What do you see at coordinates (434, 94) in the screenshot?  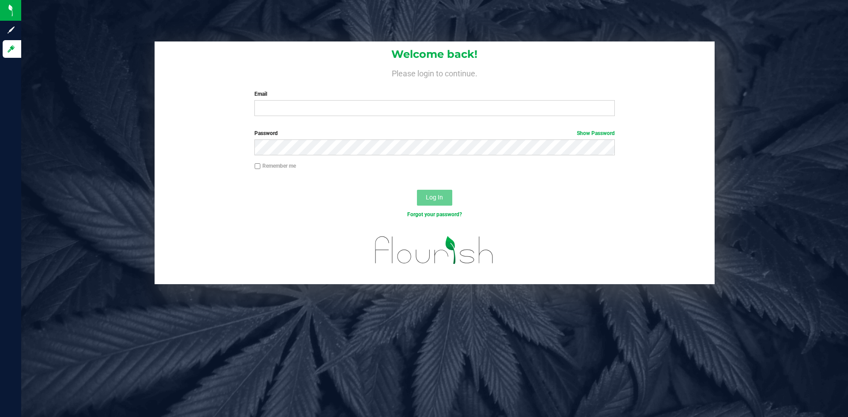 I see `label: Email` at bounding box center [434, 94].